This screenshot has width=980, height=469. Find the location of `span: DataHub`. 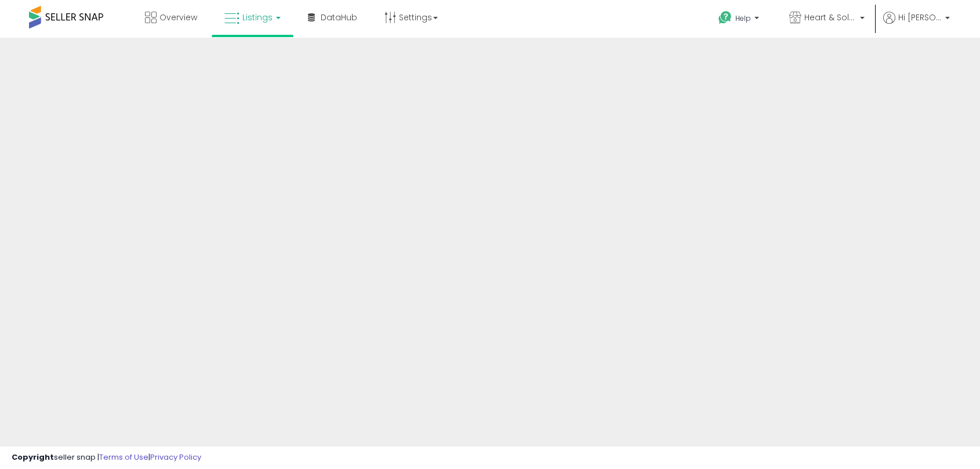

span: DataHub is located at coordinates (339, 18).